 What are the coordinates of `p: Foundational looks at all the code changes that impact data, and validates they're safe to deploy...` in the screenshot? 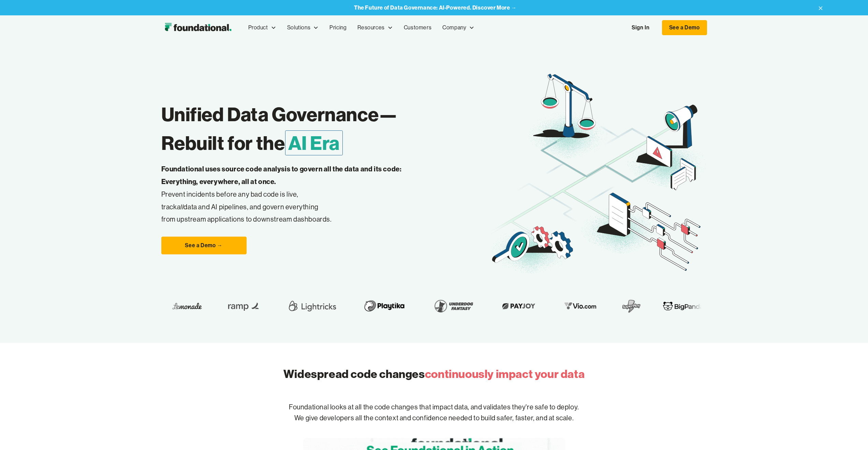 It's located at (434, 413).